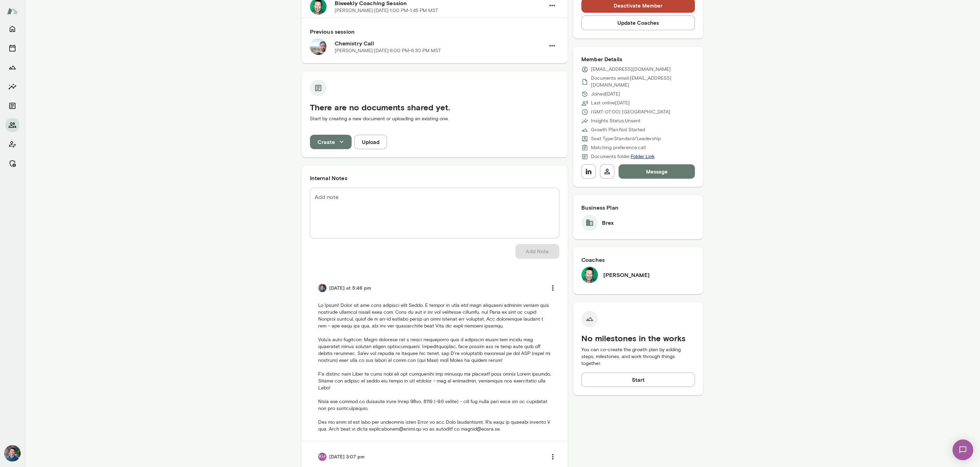 The image size is (980, 467). Describe the element at coordinates (643, 157) in the screenshot. I see `a: Folder Link` at that location.